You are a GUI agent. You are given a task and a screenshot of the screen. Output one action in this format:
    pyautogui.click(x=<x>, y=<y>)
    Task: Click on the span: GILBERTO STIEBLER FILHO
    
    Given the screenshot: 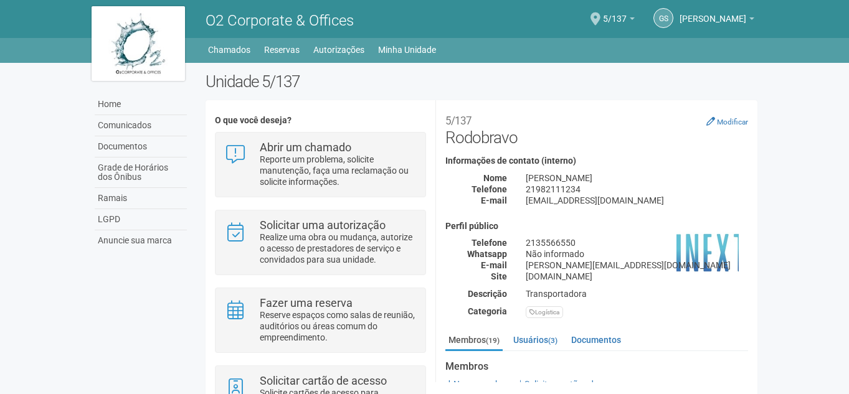 What is the action you would take?
    pyautogui.click(x=712, y=12)
    